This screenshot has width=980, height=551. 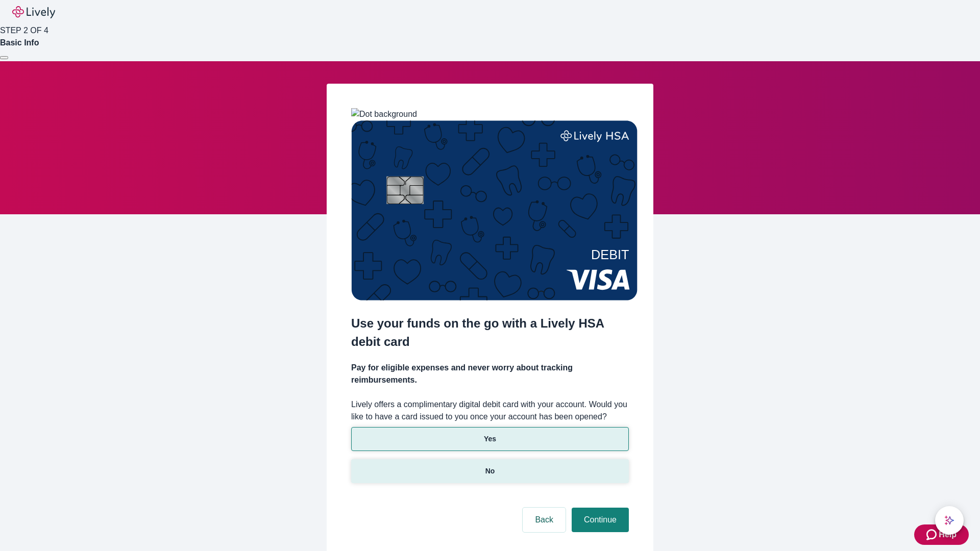 I want to click on span: Help, so click(x=947, y=535).